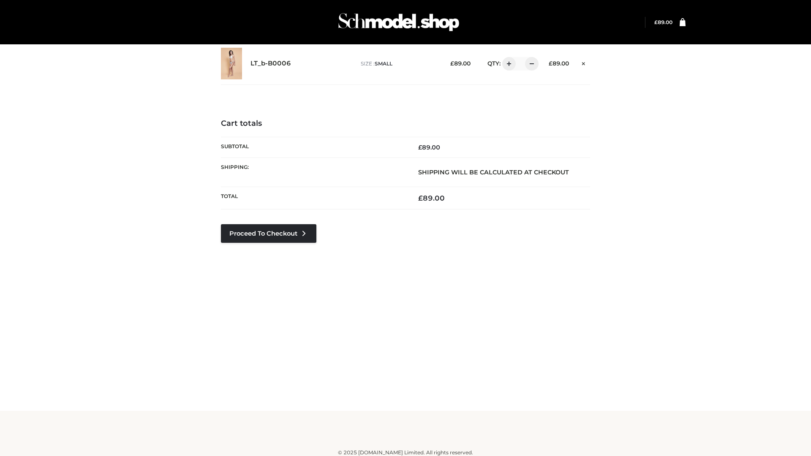 The height and width of the screenshot is (456, 811). What do you see at coordinates (269, 234) in the screenshot?
I see `a: Proceed to Checkout` at bounding box center [269, 234].